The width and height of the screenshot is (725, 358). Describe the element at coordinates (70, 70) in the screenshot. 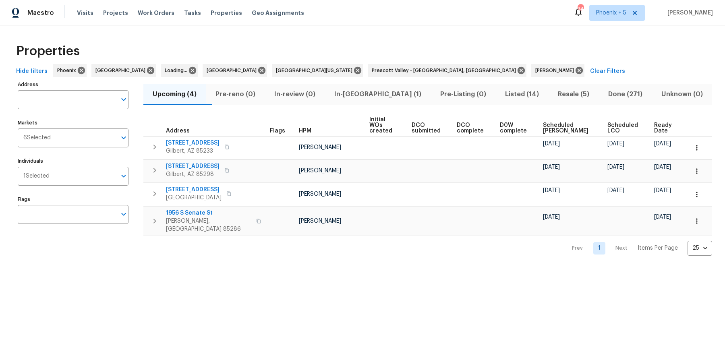

I see `div: Phoenix` at that location.